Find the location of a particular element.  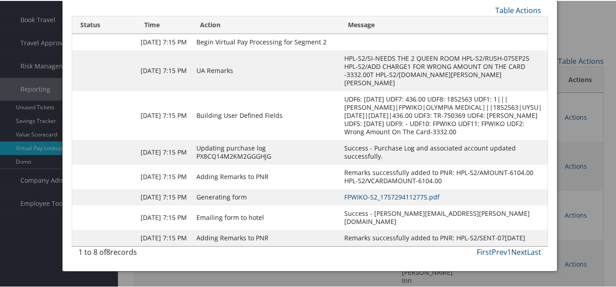

div: 1 to 8 of records is located at coordinates (131, 254).